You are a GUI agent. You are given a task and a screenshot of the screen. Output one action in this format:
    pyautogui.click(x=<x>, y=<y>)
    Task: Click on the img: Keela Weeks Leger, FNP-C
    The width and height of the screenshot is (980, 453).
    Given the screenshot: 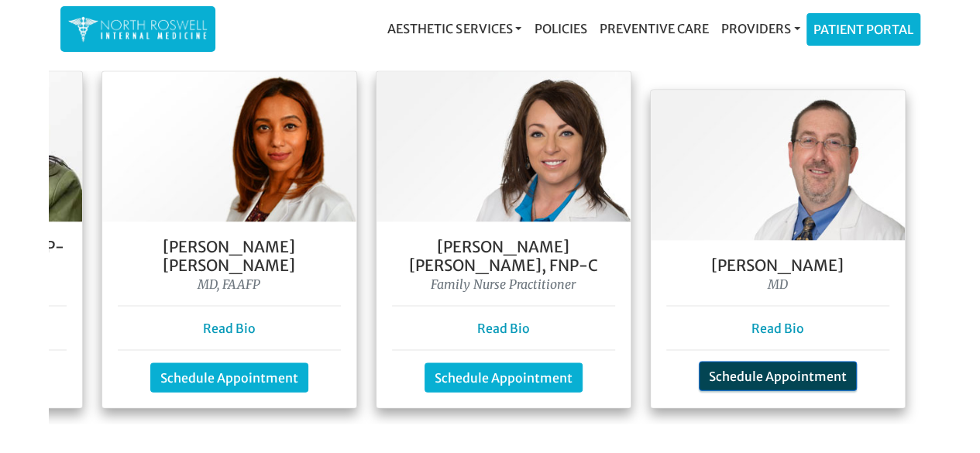 What is the action you would take?
    pyautogui.click(x=504, y=147)
    